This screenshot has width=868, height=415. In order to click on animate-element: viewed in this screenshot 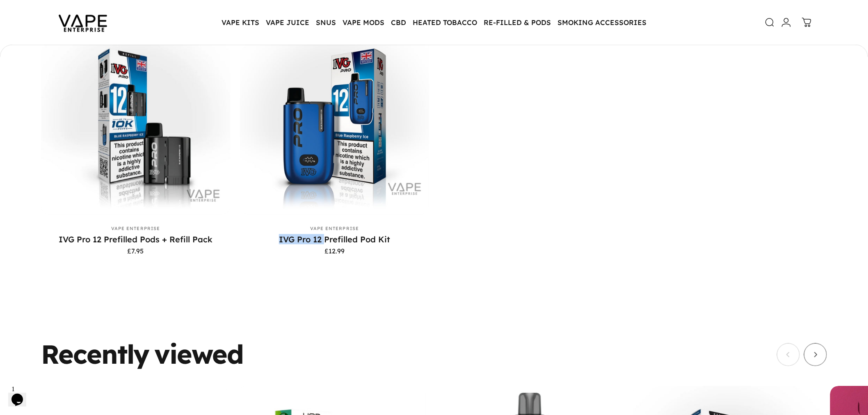, I will do `click(199, 354)`.